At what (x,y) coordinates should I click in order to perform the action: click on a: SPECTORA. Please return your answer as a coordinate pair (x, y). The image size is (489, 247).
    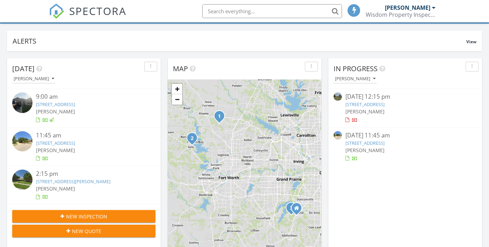
    Looking at the image, I should click on (88, 17).